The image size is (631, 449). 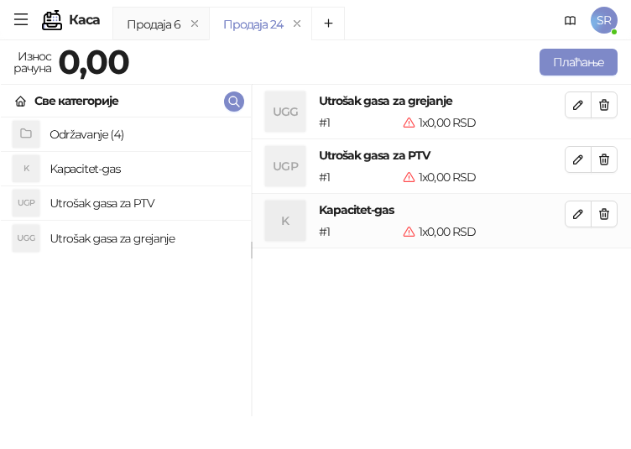 I want to click on div: Каса, so click(x=84, y=20).